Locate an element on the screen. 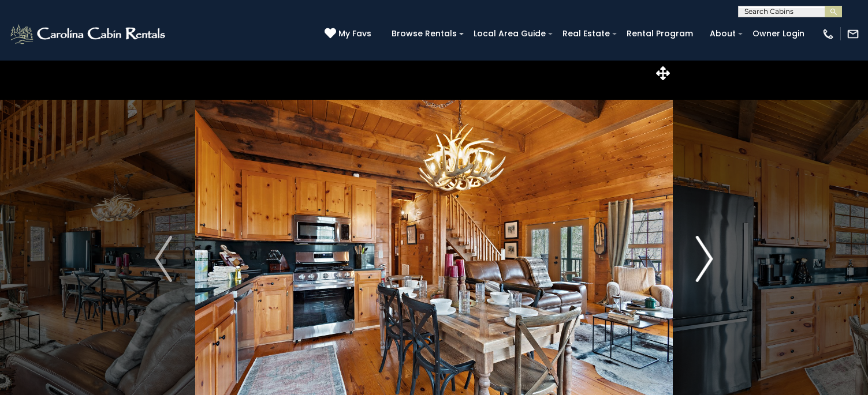  a: Local Area Guide is located at coordinates (510, 33).